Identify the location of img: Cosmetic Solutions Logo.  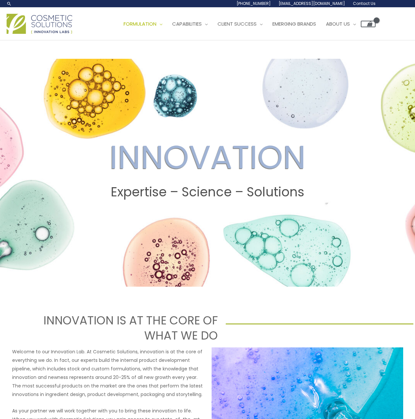
(39, 24).